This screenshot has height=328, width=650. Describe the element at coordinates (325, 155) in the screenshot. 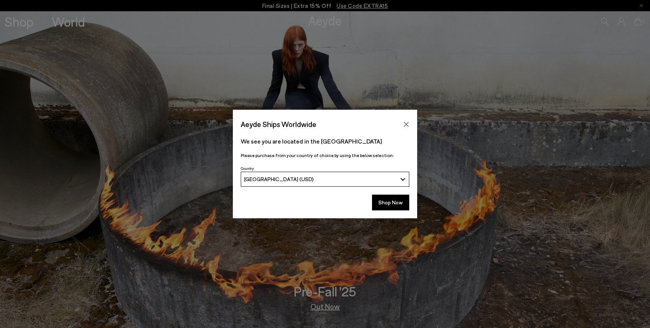

I see `p: Please purchase from your country of choice by using the below selection:` at that location.